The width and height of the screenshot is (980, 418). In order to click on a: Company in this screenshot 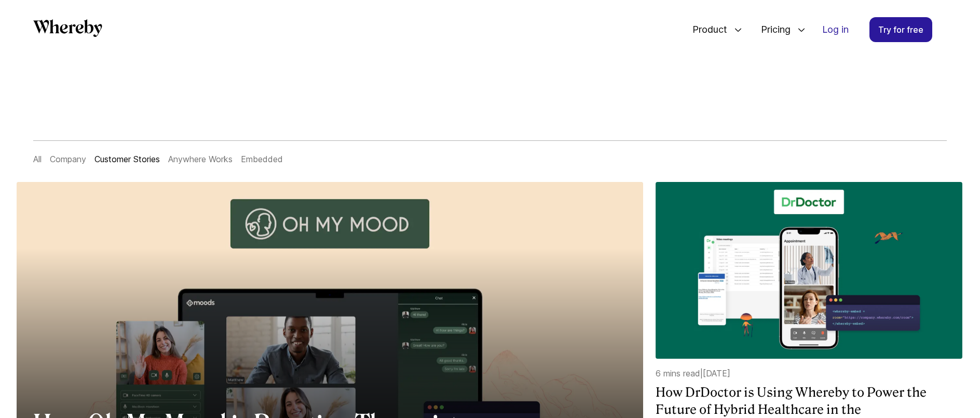, I will do `click(68, 158)`.